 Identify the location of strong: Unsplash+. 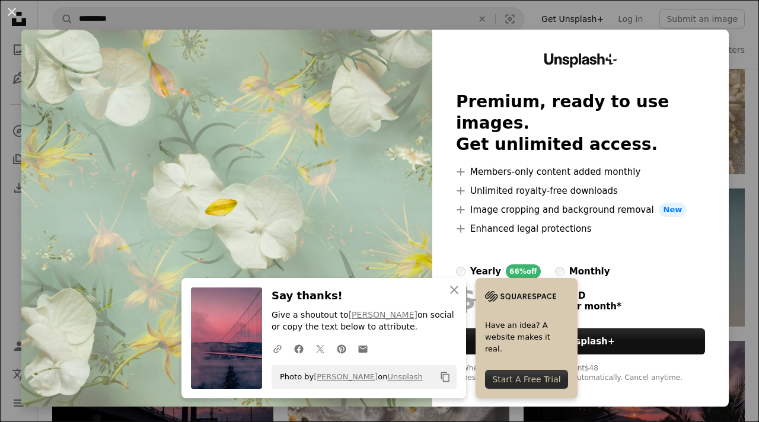
(588, 342).